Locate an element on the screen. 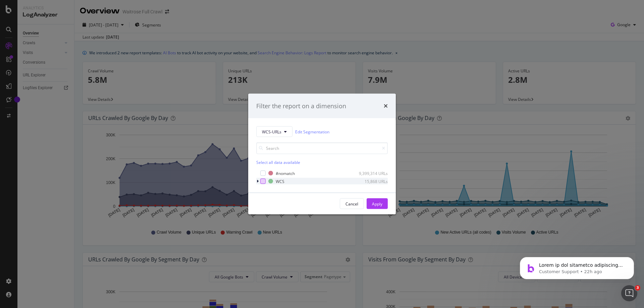 Image resolution: width=644 pixels, height=308 pixels. a: Edit Segmentation is located at coordinates (312, 131).